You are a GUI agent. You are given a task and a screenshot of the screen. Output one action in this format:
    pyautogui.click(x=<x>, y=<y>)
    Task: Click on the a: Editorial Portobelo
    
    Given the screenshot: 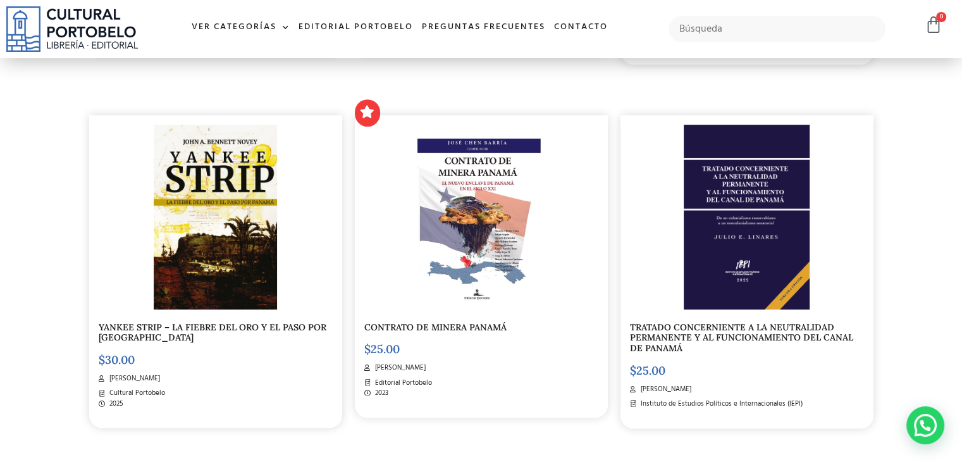 What is the action you would take?
    pyautogui.click(x=356, y=27)
    